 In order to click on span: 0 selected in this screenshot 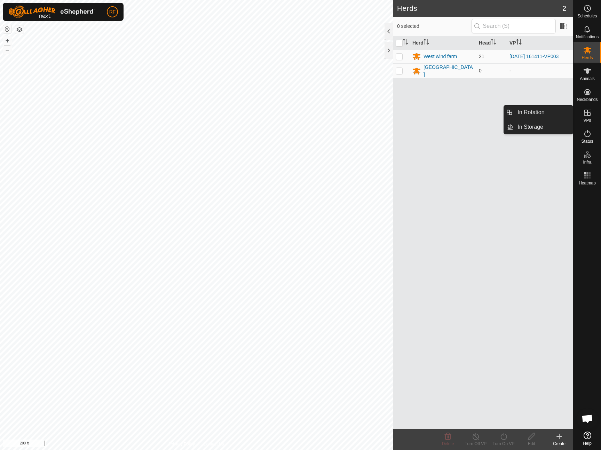, I will do `click(434, 26)`.